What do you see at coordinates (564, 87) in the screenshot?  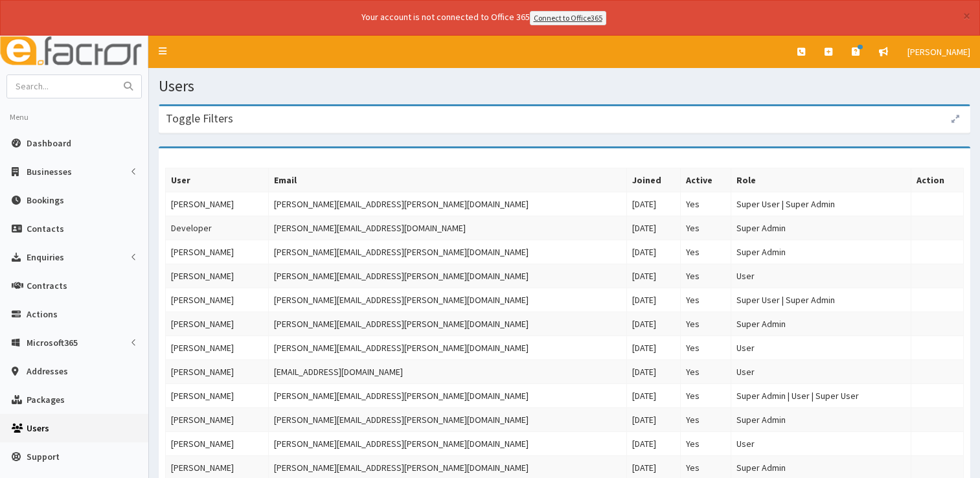 I see `h1: Users` at bounding box center [564, 87].